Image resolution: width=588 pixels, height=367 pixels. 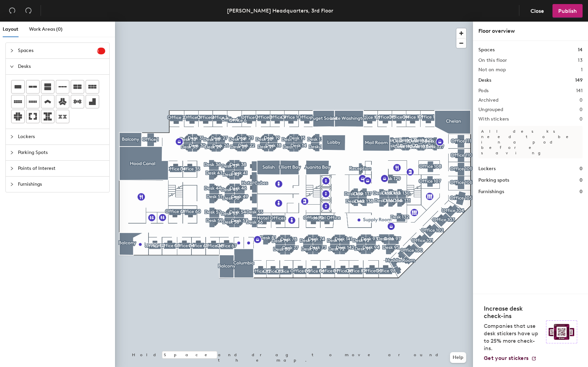 I want to click on span: Spaces, so click(x=58, y=51).